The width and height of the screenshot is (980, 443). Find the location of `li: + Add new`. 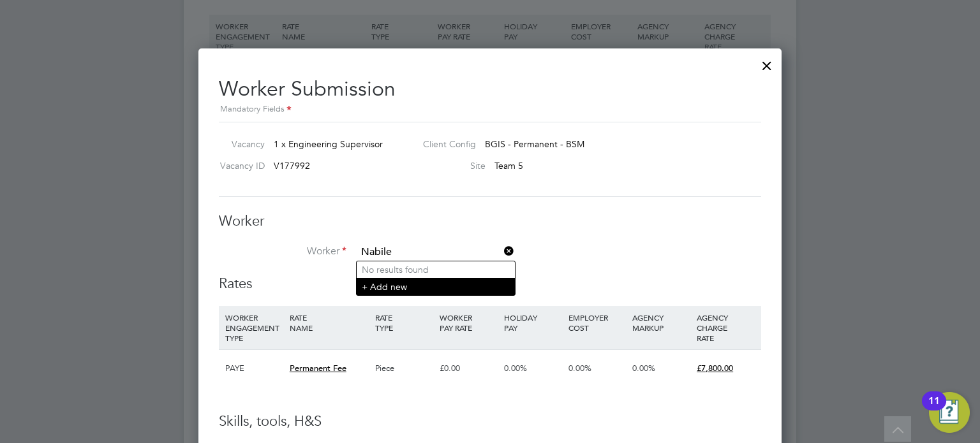

li: + Add new is located at coordinates (435, 286).